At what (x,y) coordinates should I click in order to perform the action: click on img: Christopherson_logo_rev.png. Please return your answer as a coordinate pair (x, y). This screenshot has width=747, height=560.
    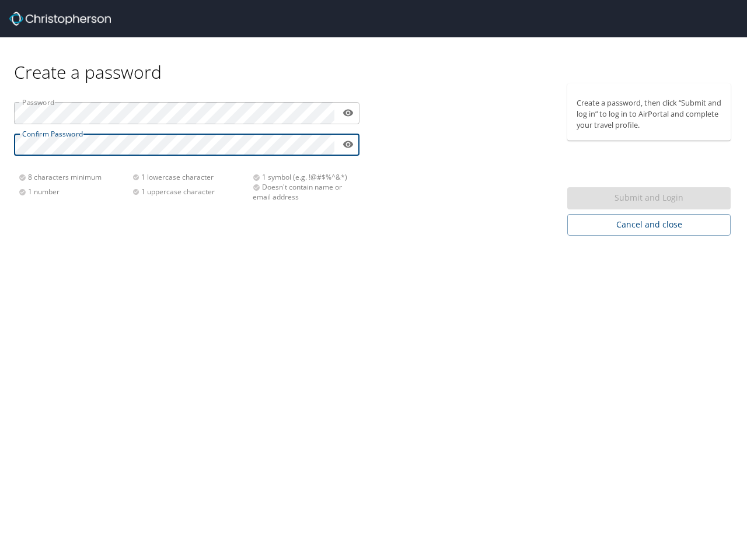
    Looking at the image, I should click on (60, 19).